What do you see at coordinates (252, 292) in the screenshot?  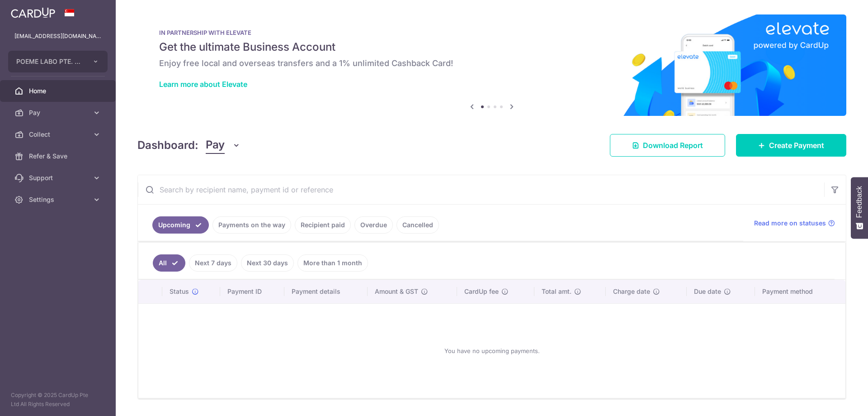 I see `th: Payment ID` at bounding box center [252, 292].